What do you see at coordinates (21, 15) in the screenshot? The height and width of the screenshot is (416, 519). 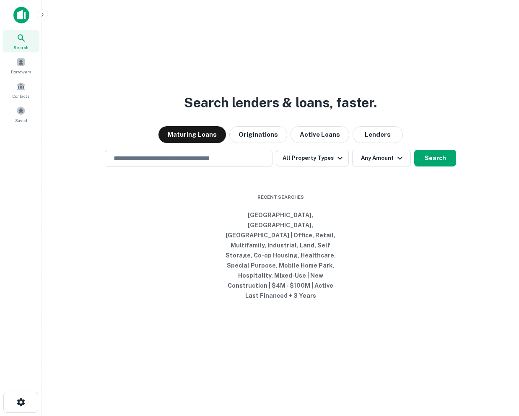 I see `img: capitalize-icon.png` at bounding box center [21, 15].